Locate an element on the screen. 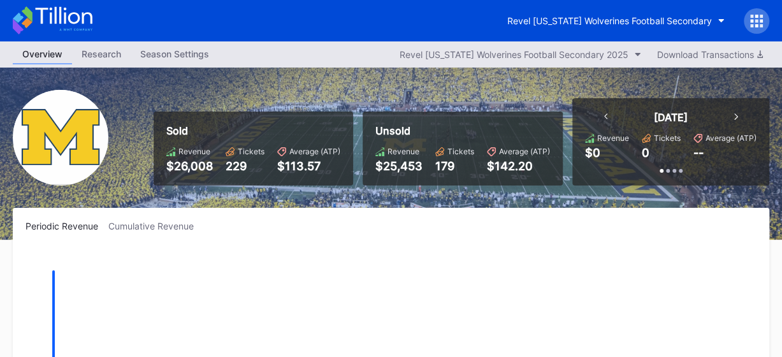 This screenshot has width=782, height=357. div: $26,008 is located at coordinates (189, 166).